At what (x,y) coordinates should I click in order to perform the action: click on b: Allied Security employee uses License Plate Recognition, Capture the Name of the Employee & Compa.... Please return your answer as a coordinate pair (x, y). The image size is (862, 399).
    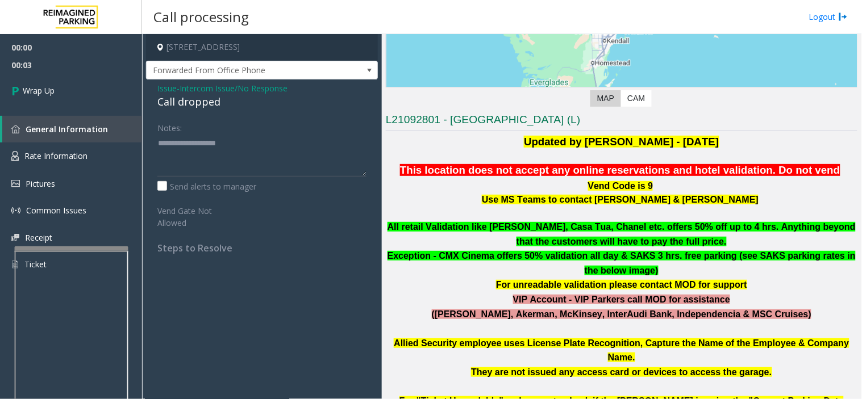
    Looking at the image, I should click on (621, 351).